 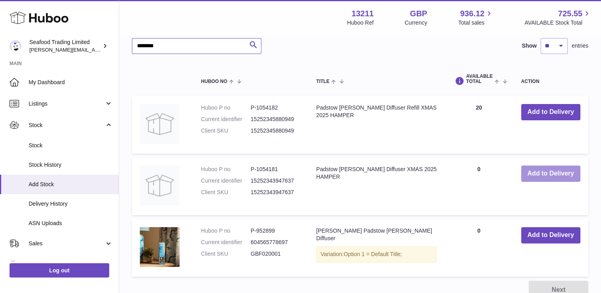 What do you see at coordinates (558, 17) in the screenshot?
I see `a: 725.55 AVAILABLE Stock Total` at bounding box center [558, 17].